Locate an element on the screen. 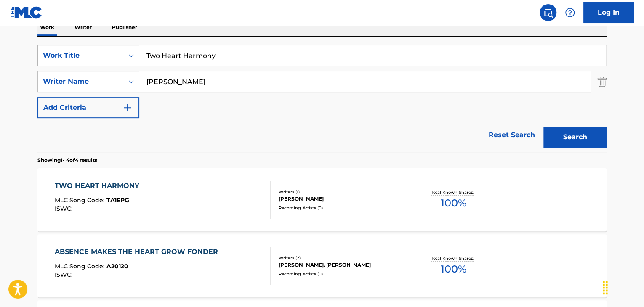  p: Writer is located at coordinates (83, 27).